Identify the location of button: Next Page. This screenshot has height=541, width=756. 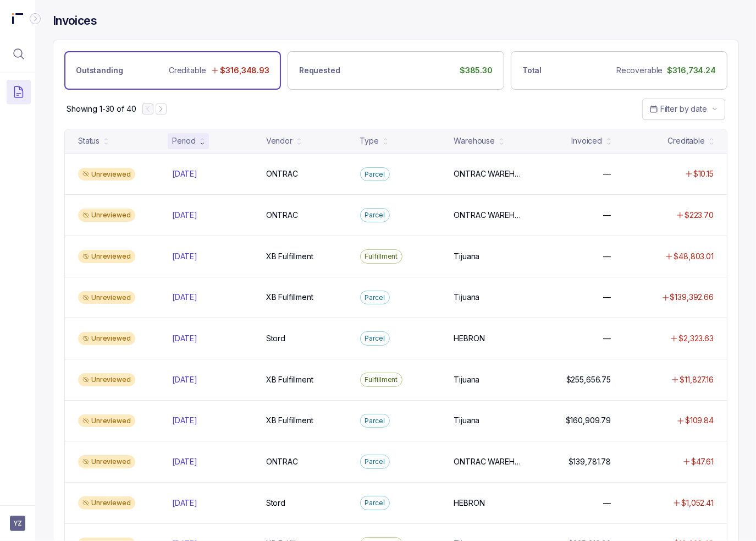
(161, 109).